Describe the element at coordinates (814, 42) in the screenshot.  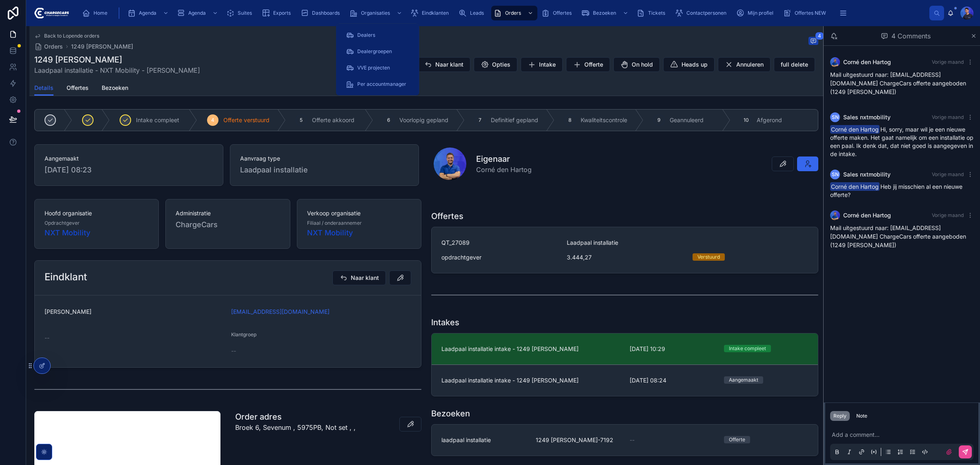
I see `button: 4` at that location.